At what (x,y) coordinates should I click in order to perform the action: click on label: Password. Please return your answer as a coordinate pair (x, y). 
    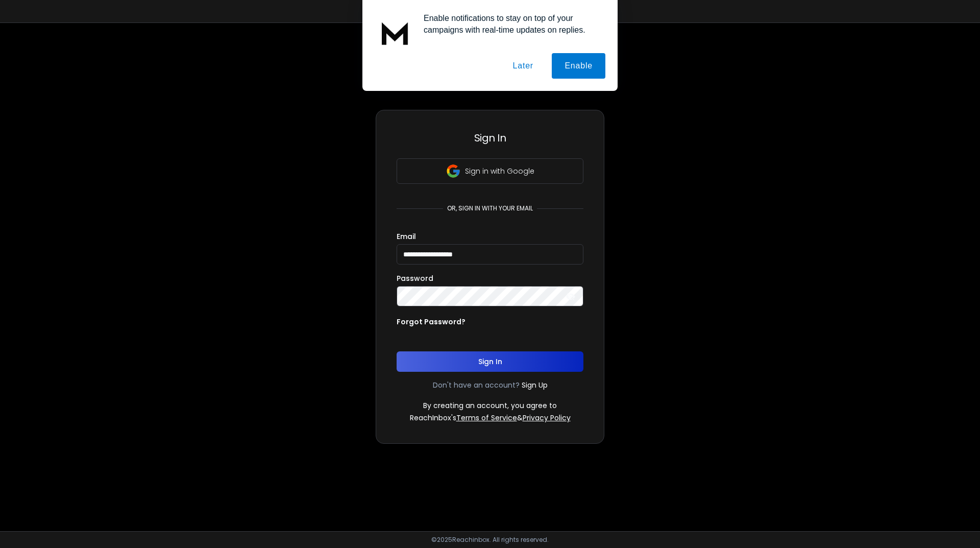
    Looking at the image, I should click on (415, 278).